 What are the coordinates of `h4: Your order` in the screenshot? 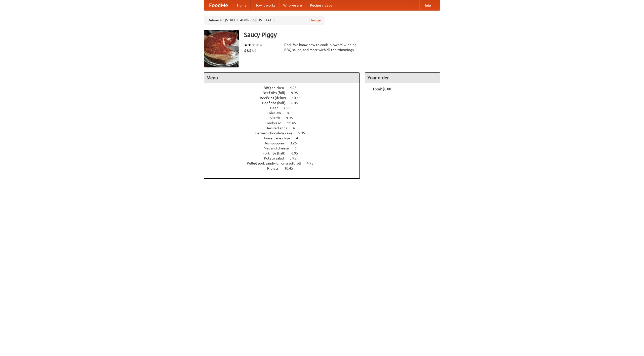 It's located at (402, 78).